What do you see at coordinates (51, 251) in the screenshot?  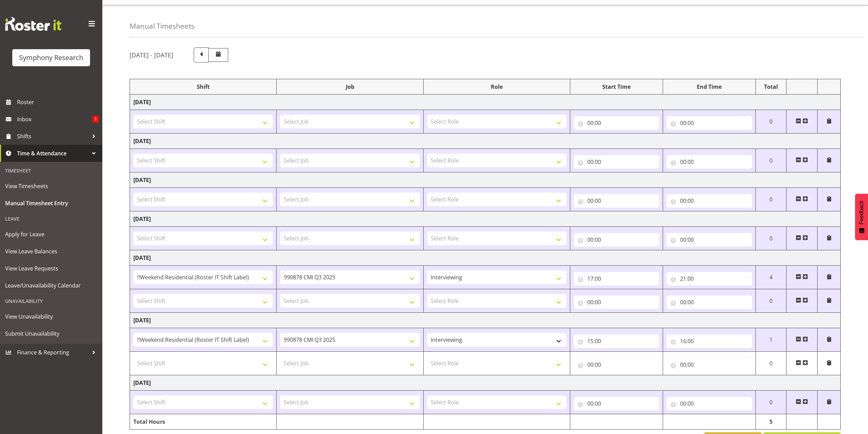 I see `a: View Leave Balances` at bounding box center [51, 251].